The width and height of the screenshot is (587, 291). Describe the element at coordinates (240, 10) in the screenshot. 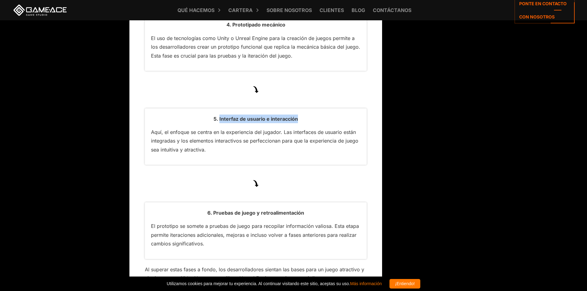

I see `font: Cartera` at that location.